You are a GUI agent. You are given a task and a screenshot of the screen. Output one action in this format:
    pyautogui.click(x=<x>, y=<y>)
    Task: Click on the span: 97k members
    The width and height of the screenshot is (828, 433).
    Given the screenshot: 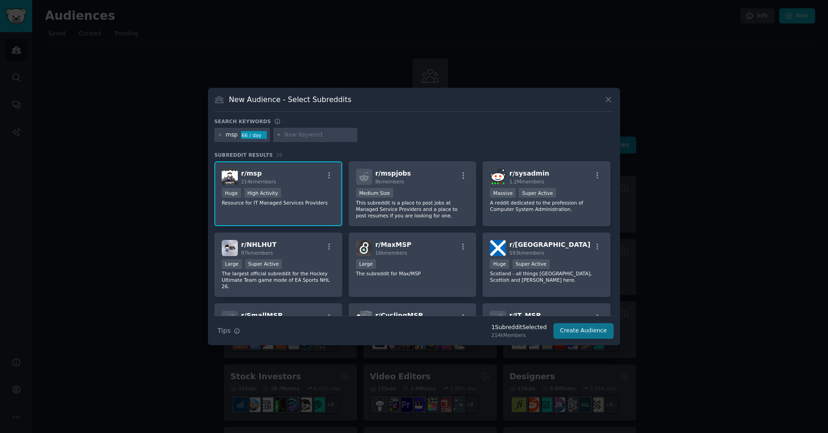 What is the action you would take?
    pyautogui.click(x=257, y=253)
    